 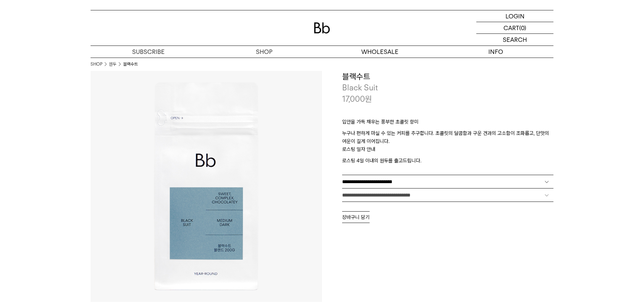 I want to click on p: 누구나 편하게 마실 수 있는 커피를 추구합니다. 초콜릿의 달콤함과 구운 견과의 고소함이 조화롭고, 단맛의 여운이 길게 이어집니다., so click(x=447, y=137).